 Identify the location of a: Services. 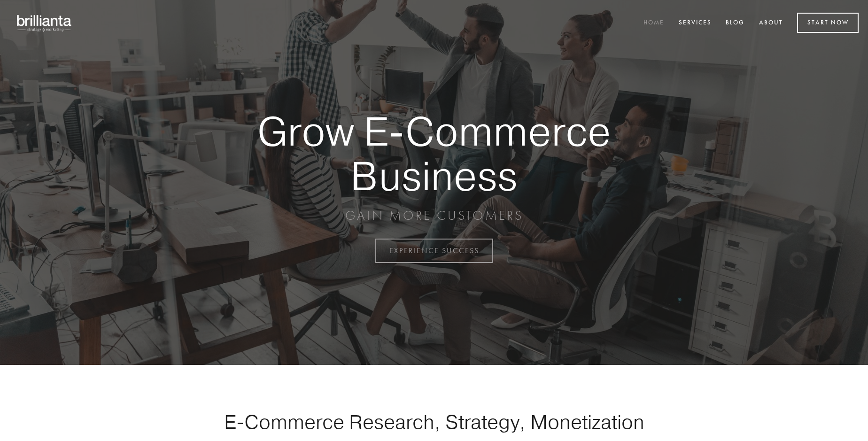
(695, 23).